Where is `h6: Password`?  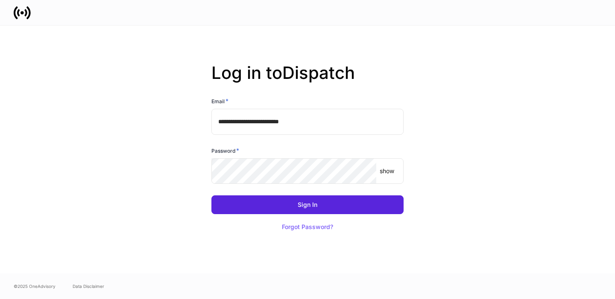 h6: Password is located at coordinates (225, 151).